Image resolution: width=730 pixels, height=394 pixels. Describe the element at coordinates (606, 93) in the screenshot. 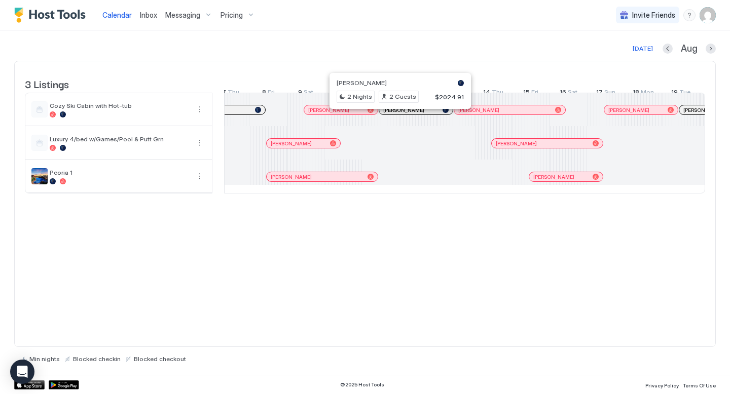

I see `a: August 17, 2025` at that location.